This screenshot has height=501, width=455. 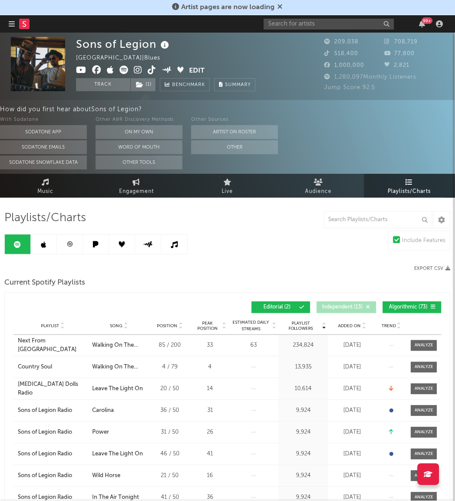 I want to click on span: Dismiss, so click(x=280, y=7).